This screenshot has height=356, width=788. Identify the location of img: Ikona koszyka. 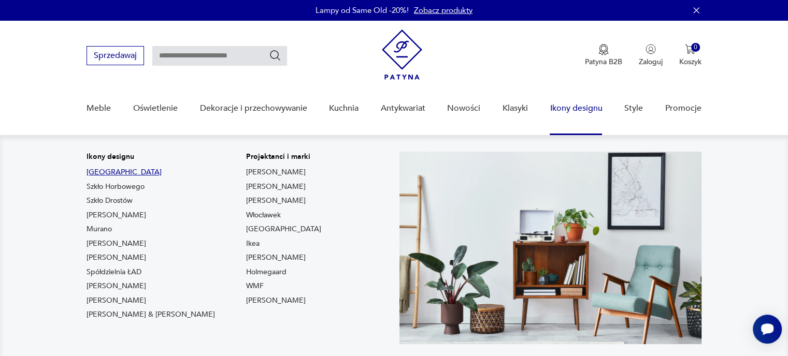
(690, 49).